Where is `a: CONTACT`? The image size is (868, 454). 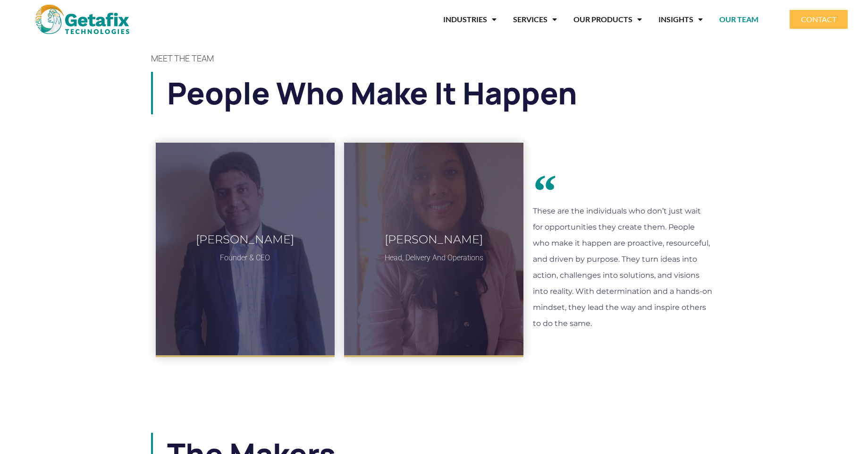
a: CONTACT is located at coordinates (818, 20).